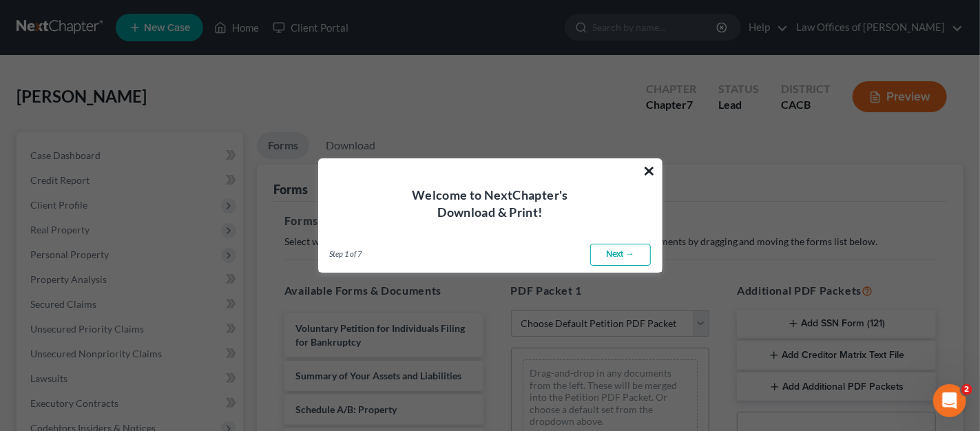 The height and width of the screenshot is (431, 980). Describe the element at coordinates (967, 390) in the screenshot. I see `span: 2` at that location.